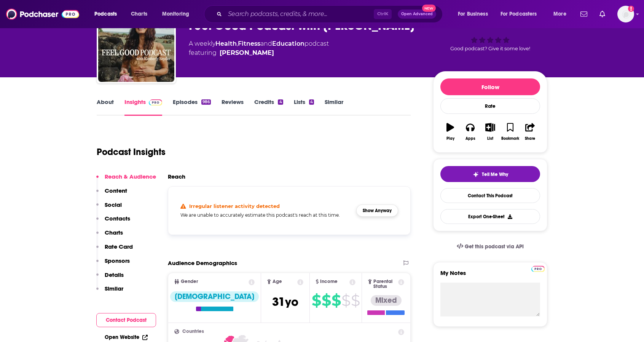  Describe the element at coordinates (490, 174) in the screenshot. I see `button: tell me why sparkleTell Me Why` at that location.